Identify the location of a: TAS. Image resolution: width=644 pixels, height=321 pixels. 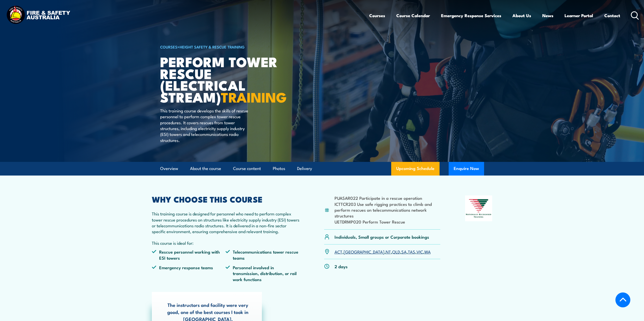
(412, 252).